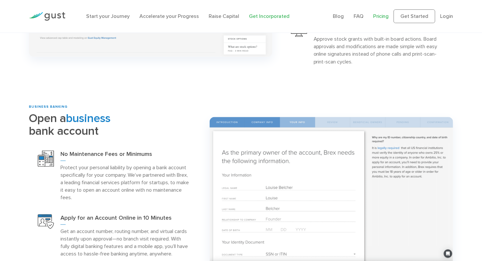 Image resolution: width=482 pixels, height=261 pixels. Describe the element at coordinates (224, 16) in the screenshot. I see `a: Raise Capital` at that location.